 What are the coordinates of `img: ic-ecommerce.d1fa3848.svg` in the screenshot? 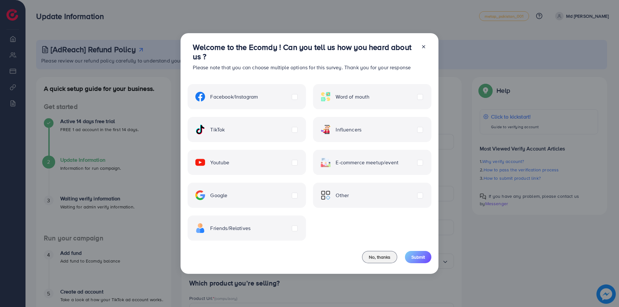 It's located at (326, 163).